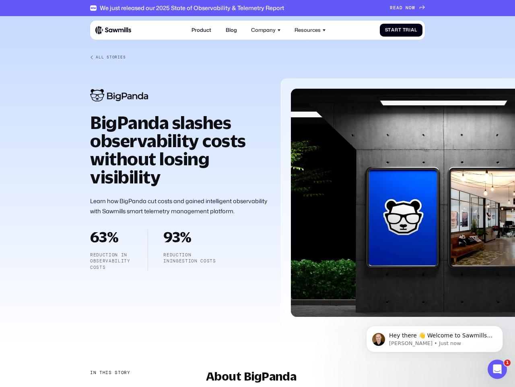 This screenshot has height=387, width=515. I want to click on span: T, so click(405, 30).